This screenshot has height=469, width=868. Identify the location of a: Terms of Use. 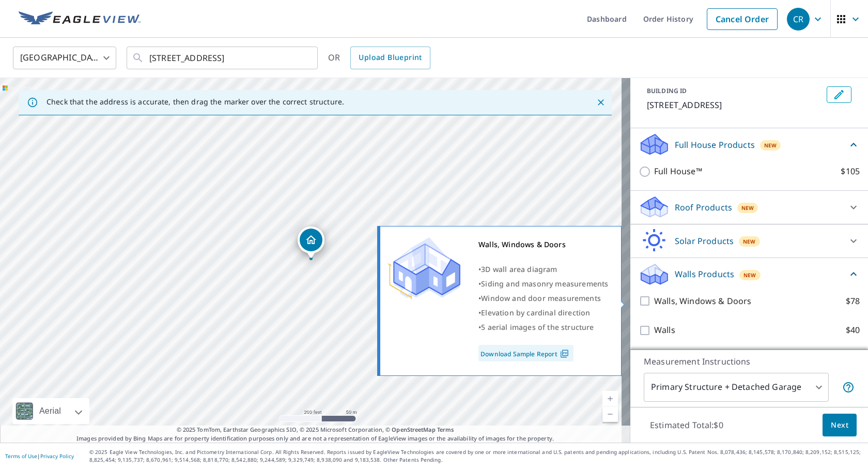
(21, 456).